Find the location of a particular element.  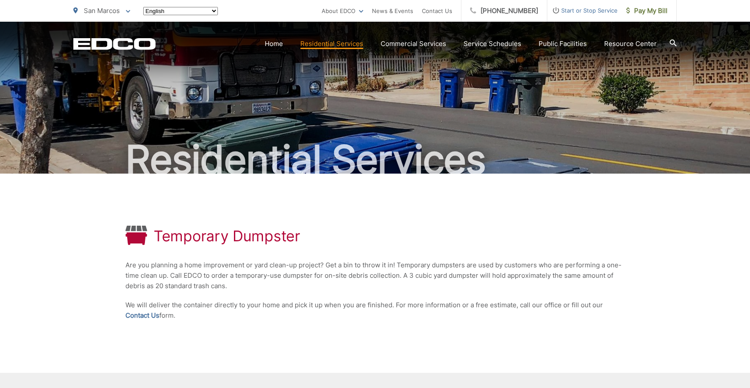

span: San Marcos is located at coordinates (102, 10).